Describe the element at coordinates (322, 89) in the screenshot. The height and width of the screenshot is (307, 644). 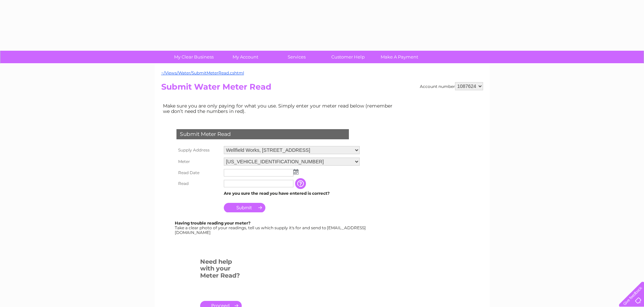
I see `h2: Submit Water Meter Read` at that location.